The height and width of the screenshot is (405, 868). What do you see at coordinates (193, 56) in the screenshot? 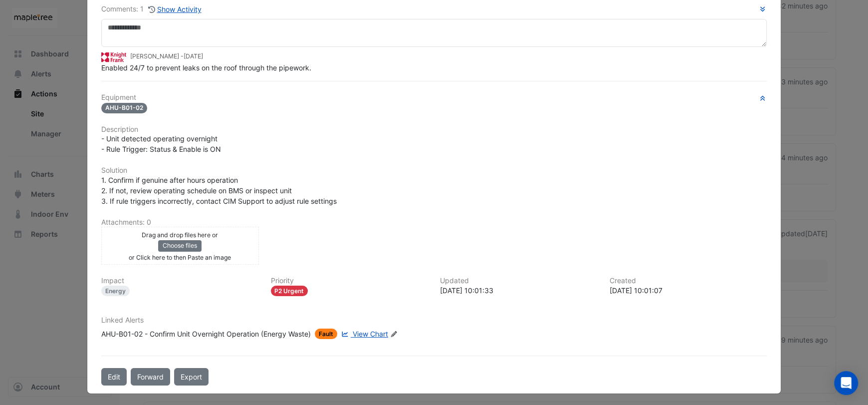
I see `span: 2025-08-21 10:01:33` at bounding box center [193, 56].